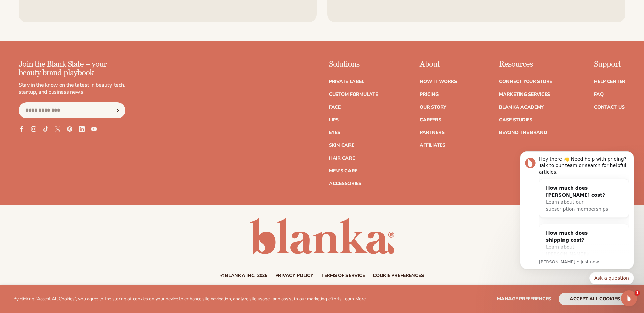 This screenshot has width=644, height=313. Describe the element at coordinates (72, 69) in the screenshot. I see `p: Join the Blank Slate – your beauty brand playbook` at that location.